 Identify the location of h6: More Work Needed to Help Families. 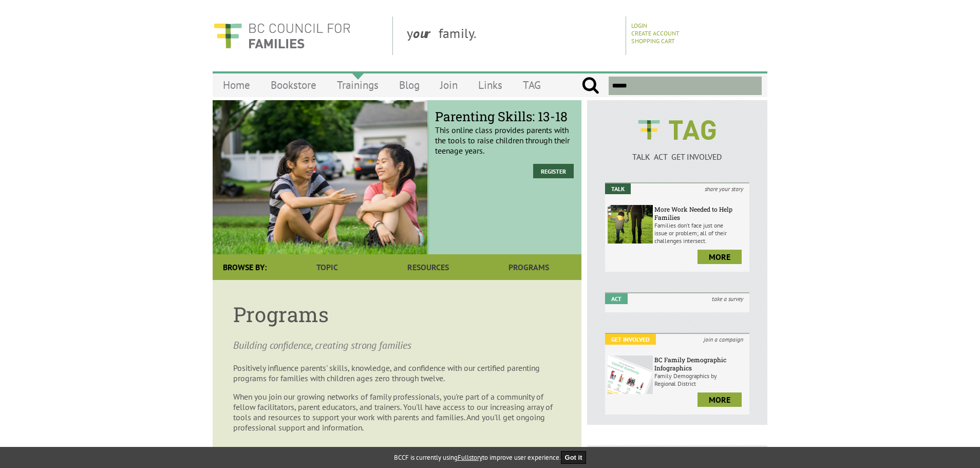
(701, 213).